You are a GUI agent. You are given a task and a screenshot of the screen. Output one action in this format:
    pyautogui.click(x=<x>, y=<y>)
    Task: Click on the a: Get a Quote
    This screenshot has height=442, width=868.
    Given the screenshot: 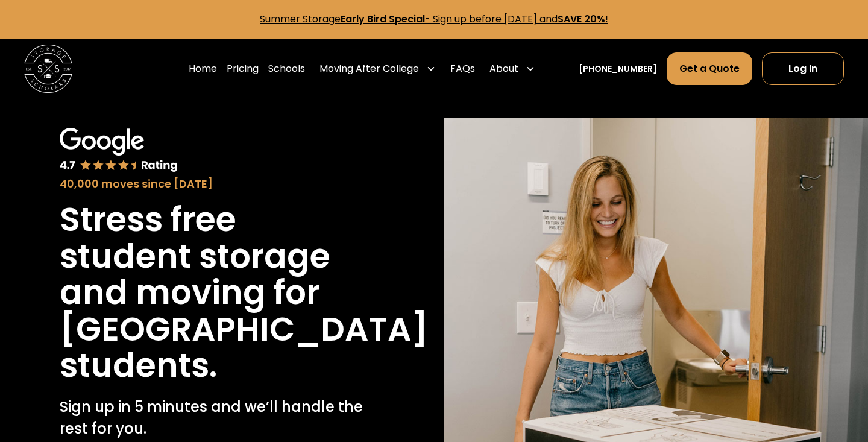 What is the action you would take?
    pyautogui.click(x=710, y=69)
    